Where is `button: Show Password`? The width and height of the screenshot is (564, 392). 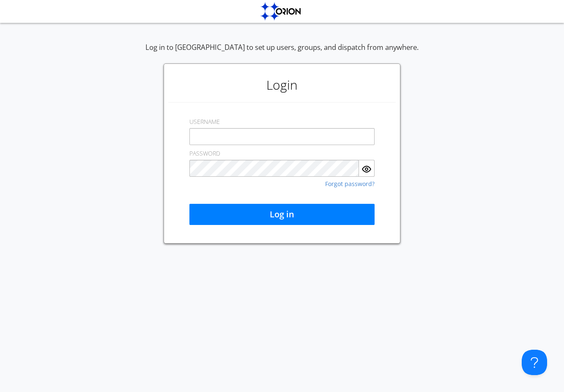 button: Show Password is located at coordinates (366, 168).